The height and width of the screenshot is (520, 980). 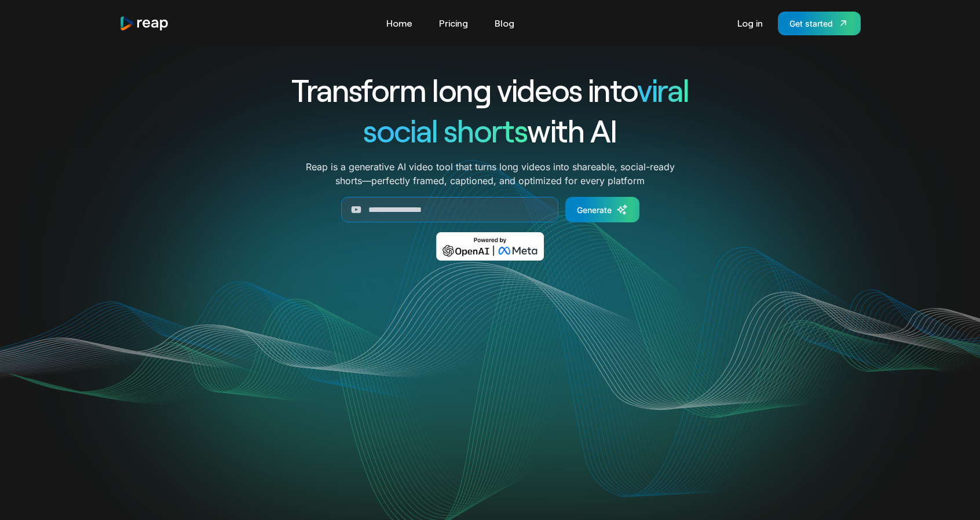 What do you see at coordinates (750, 23) in the screenshot?
I see `a: Log in` at bounding box center [750, 23].